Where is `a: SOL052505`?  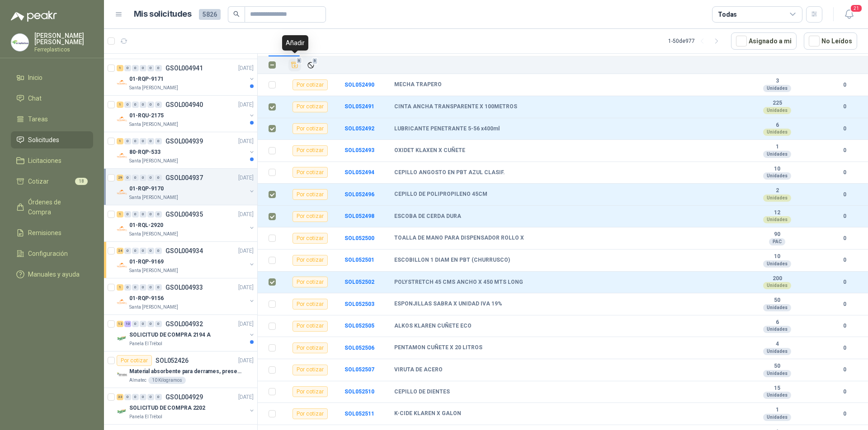
a: SOL052505 is located at coordinates (359, 326).